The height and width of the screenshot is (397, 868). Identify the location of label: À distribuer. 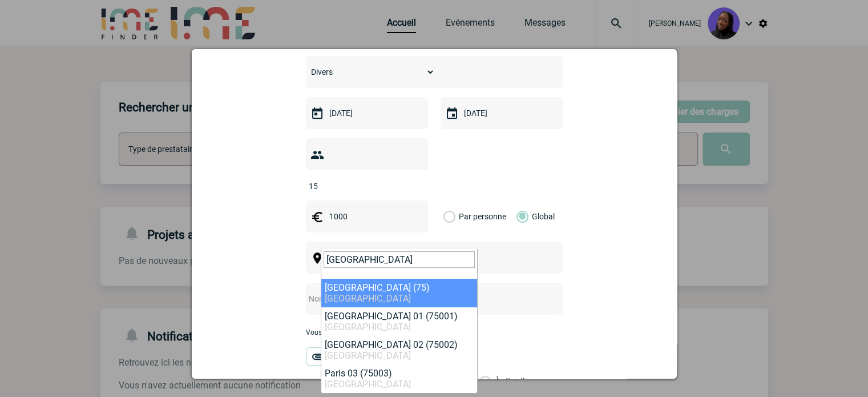
(485, 382).